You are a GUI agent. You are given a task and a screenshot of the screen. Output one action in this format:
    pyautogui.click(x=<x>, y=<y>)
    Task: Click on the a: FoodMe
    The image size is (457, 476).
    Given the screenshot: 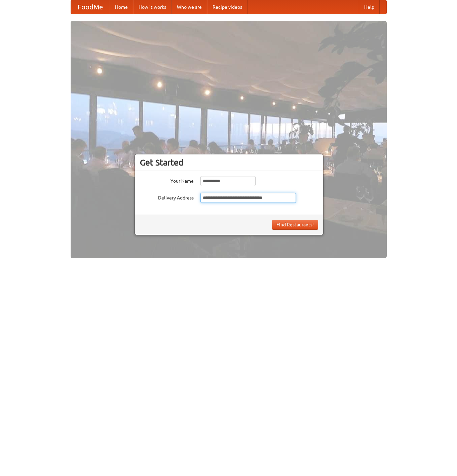 What is the action you would take?
    pyautogui.click(x=90, y=7)
    